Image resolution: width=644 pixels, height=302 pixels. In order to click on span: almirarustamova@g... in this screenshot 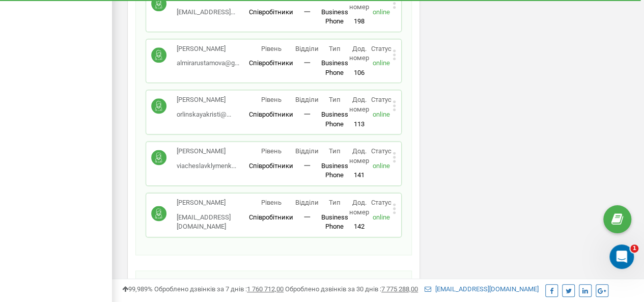, I will do `click(208, 63)`.